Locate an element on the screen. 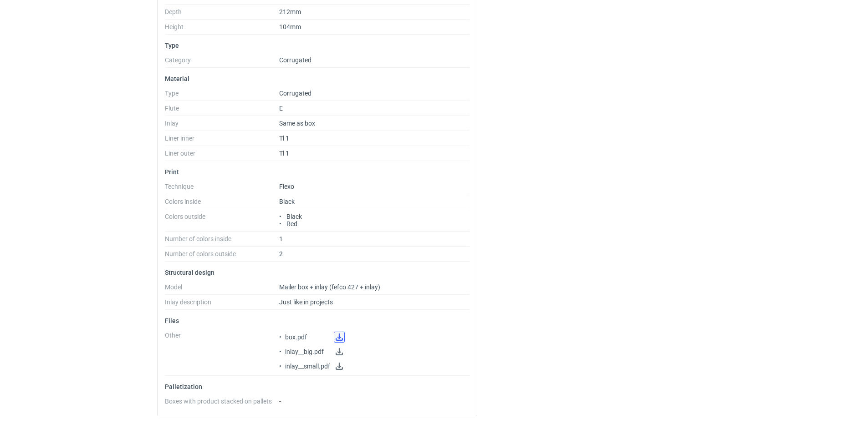 The height and width of the screenshot is (424, 868). dt: Liner outer is located at coordinates (222, 155).